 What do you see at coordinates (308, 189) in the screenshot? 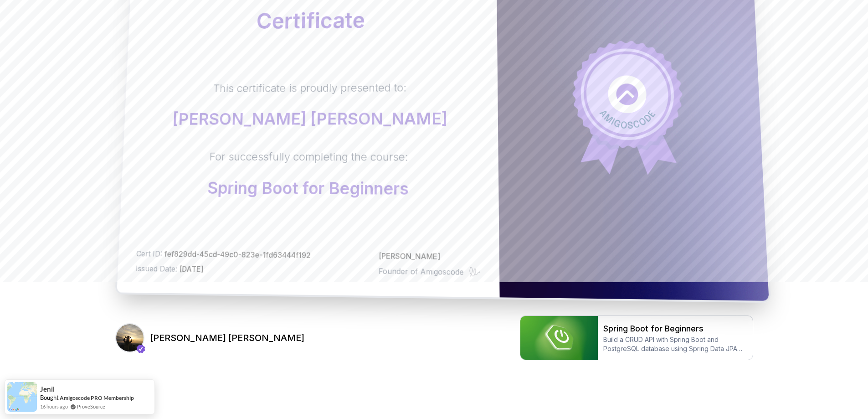
I see `p: Spring Boot for Beginners` at bounding box center [308, 189].